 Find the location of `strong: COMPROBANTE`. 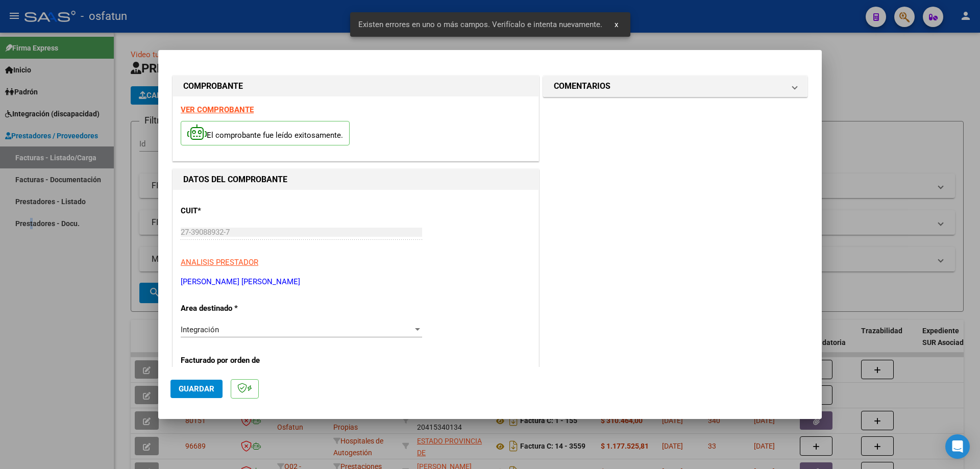

strong: COMPROBANTE is located at coordinates (213, 86).